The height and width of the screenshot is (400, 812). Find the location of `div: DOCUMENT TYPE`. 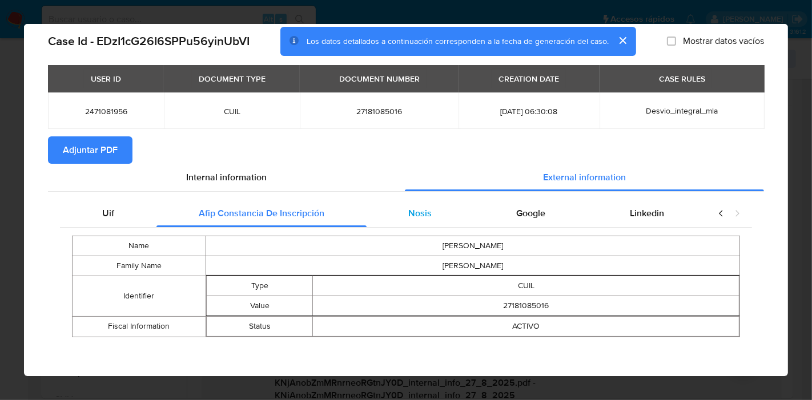

div: DOCUMENT TYPE is located at coordinates (232, 79).